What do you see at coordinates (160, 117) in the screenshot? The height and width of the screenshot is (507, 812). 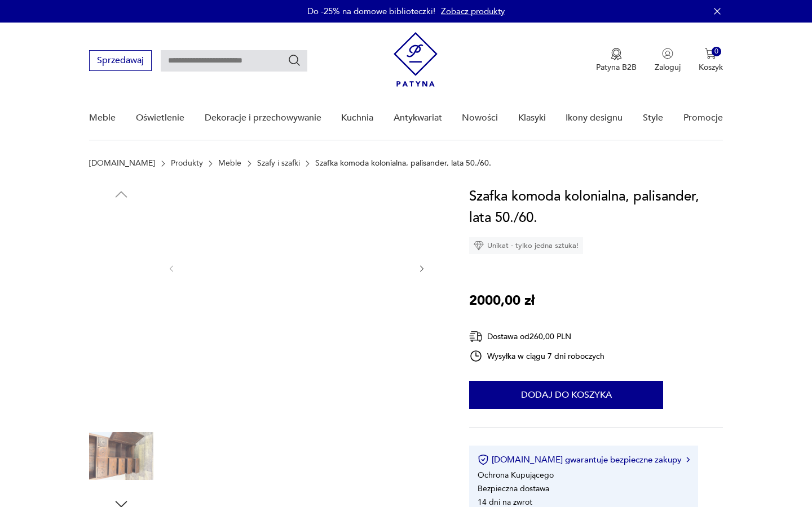 I see `a: Oświetlenie` at bounding box center [160, 117].